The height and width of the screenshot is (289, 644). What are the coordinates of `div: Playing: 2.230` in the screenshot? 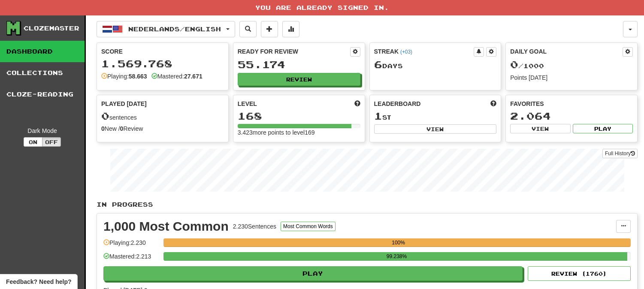 It's located at (131, 245).